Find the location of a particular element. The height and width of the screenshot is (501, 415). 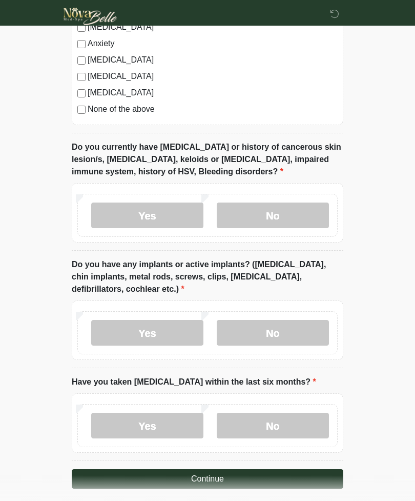

input: None of the above is located at coordinates (81, 110).